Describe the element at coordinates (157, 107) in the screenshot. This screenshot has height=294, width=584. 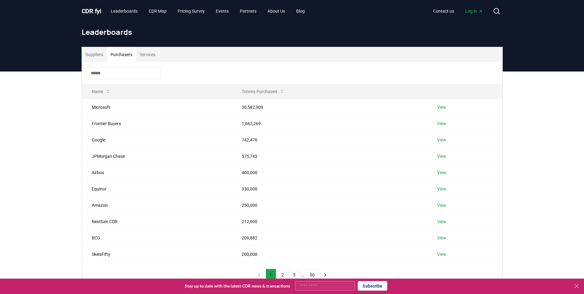
I see `td: Microsoft` at that location.